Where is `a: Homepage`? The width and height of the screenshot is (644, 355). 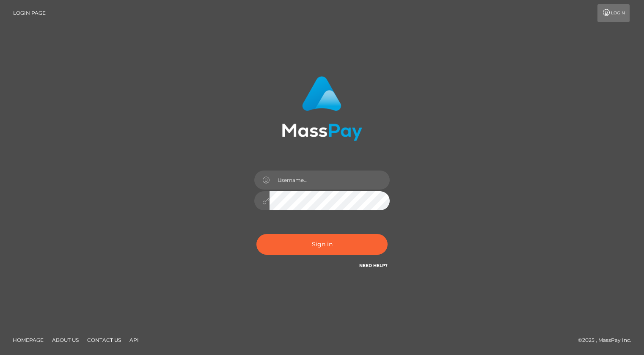 a: Homepage is located at coordinates (28, 340).